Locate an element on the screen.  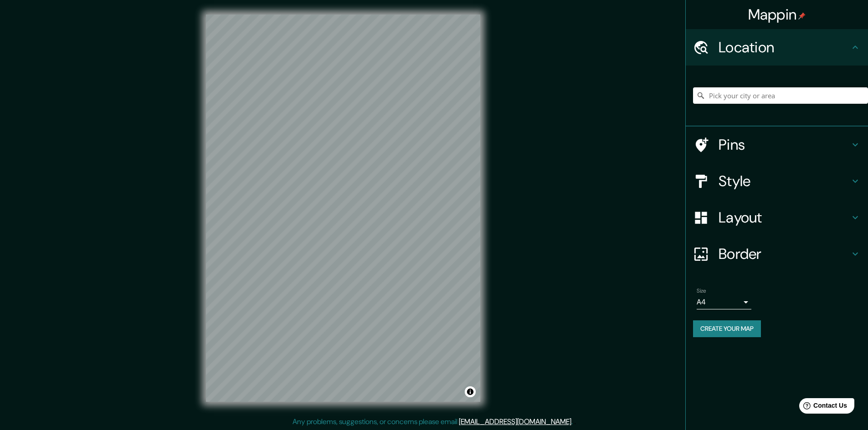
div: Location is located at coordinates (777, 47).